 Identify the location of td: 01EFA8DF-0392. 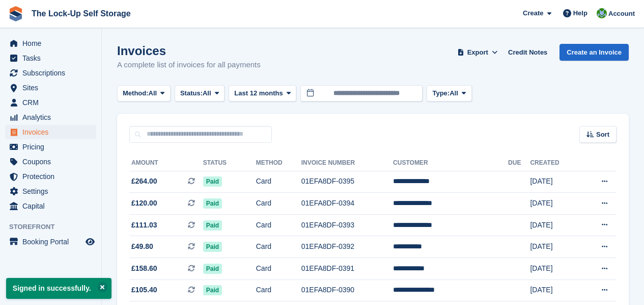
(347, 246).